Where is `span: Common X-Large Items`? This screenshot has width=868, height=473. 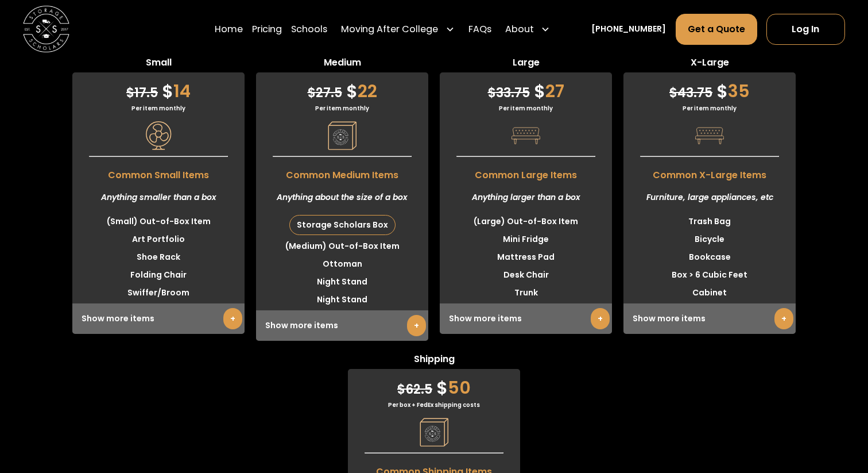 span: Common X-Large Items is located at coordinates (710, 172).